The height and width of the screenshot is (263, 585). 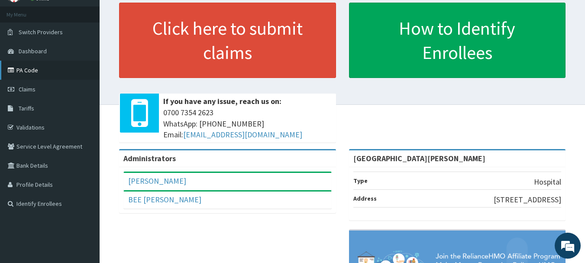 What do you see at coordinates (547, 182) in the screenshot?
I see `p: Hospital` at bounding box center [547, 182].